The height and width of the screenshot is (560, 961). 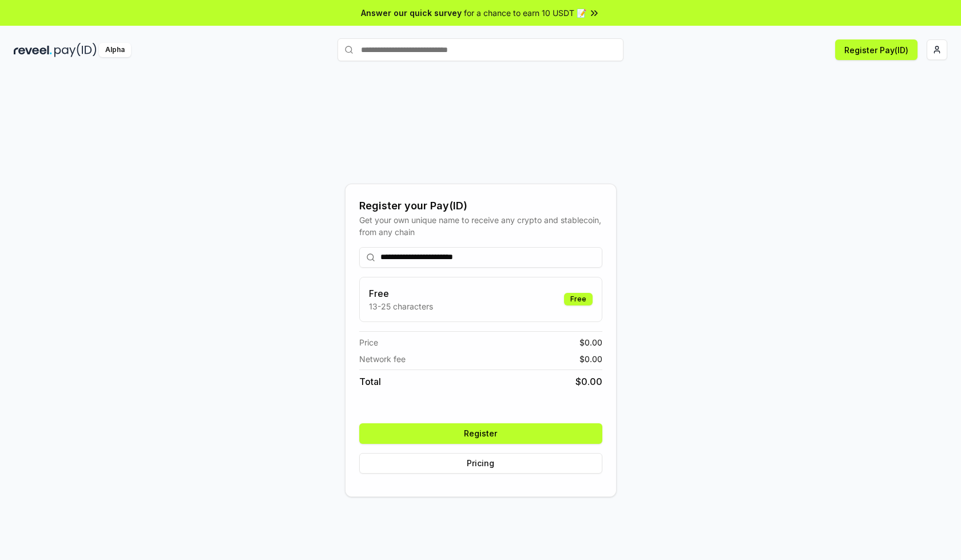 What do you see at coordinates (75, 50) in the screenshot?
I see `img: pay_id` at bounding box center [75, 50].